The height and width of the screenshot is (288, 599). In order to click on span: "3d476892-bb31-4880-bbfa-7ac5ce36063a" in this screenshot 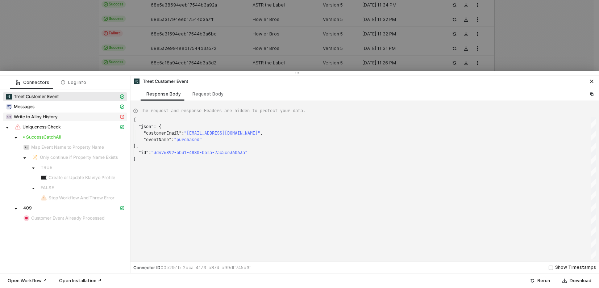, I will do `click(199, 153)`.